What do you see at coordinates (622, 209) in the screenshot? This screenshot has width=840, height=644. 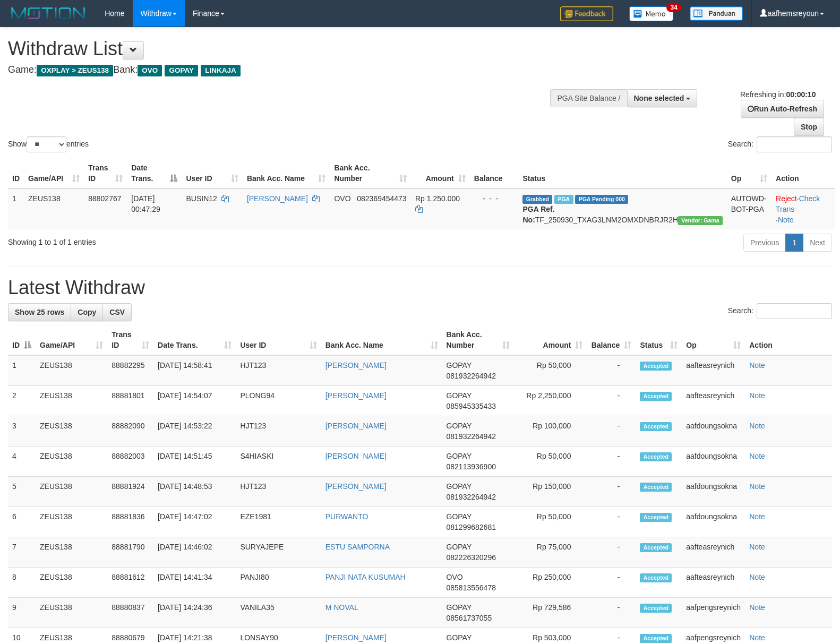 I see `td: TF_250930_TXAG3LNM2OMXDNBRJR2H` at bounding box center [622, 209].